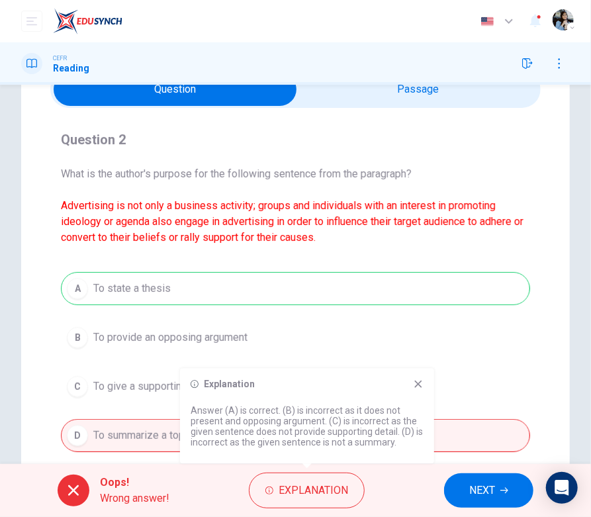 This screenshot has width=591, height=517. Describe the element at coordinates (60, 58) in the screenshot. I see `span: CEFR` at that location.